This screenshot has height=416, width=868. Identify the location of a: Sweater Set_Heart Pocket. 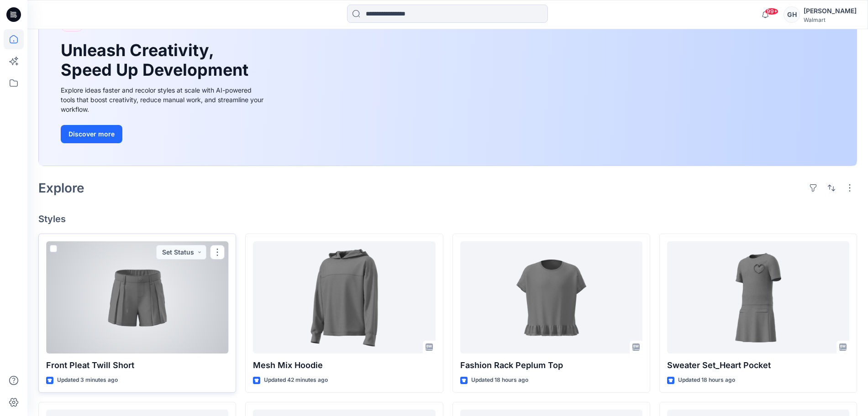
(758, 297).